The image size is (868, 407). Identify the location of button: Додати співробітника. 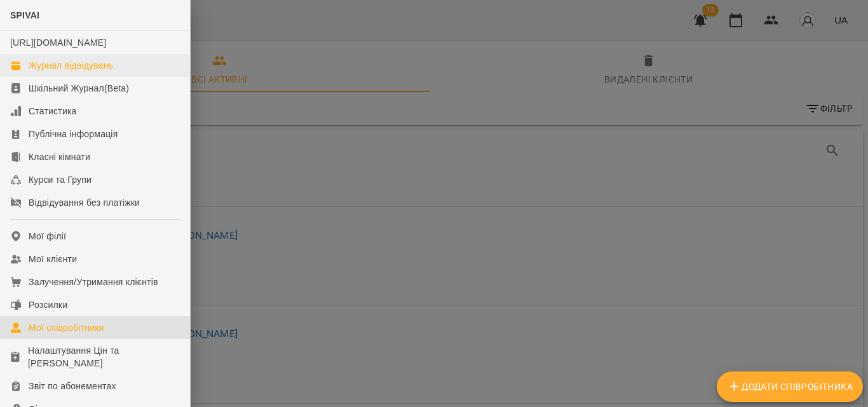
(790, 387).